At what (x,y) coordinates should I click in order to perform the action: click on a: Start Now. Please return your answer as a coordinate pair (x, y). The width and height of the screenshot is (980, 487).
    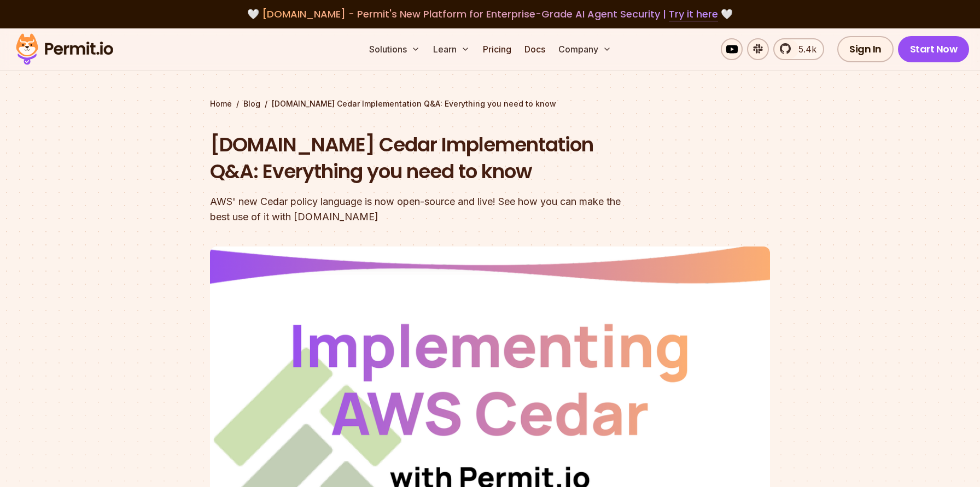
    Looking at the image, I should click on (933, 49).